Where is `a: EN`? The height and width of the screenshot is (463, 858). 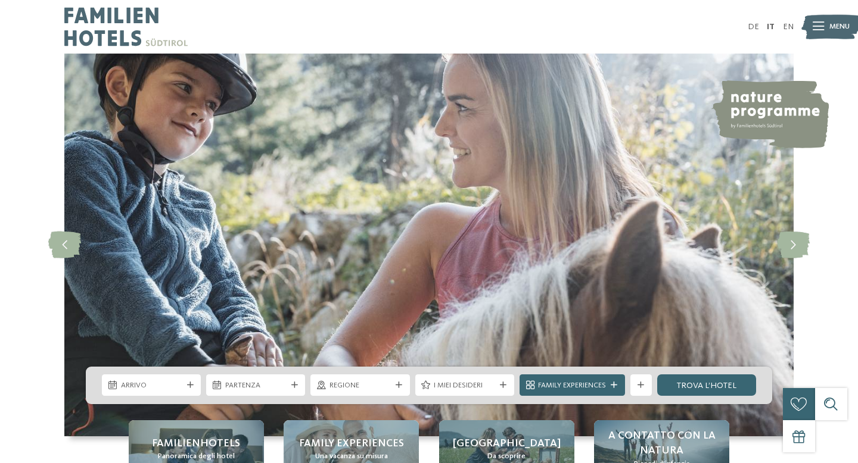 a: EN is located at coordinates (788, 27).